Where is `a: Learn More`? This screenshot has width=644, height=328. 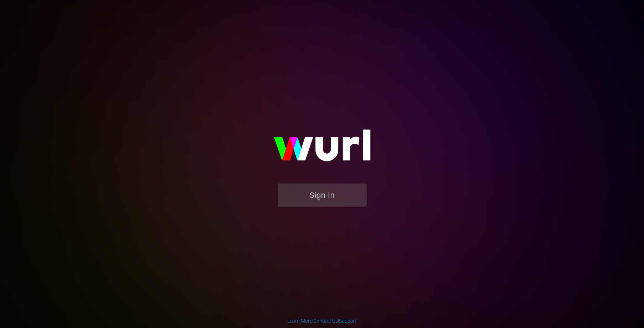
a: Learn More is located at coordinates (300, 321).